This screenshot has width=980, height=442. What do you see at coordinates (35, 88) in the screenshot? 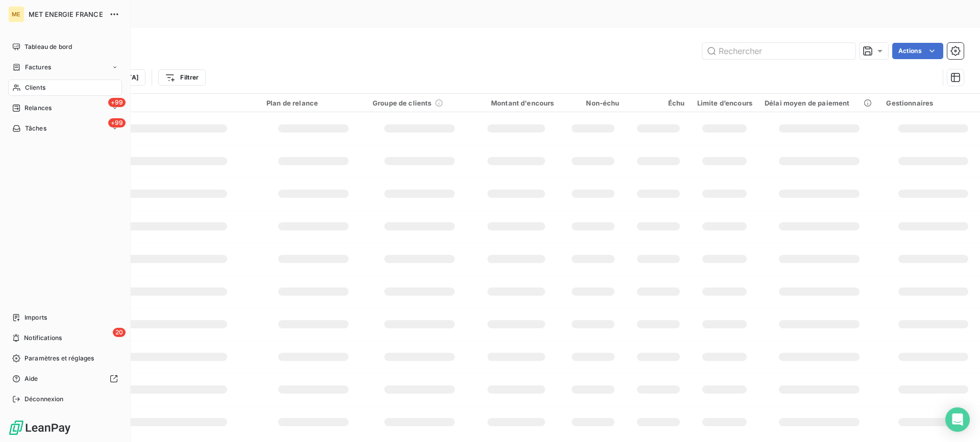
I see `span: Clients` at bounding box center [35, 88].